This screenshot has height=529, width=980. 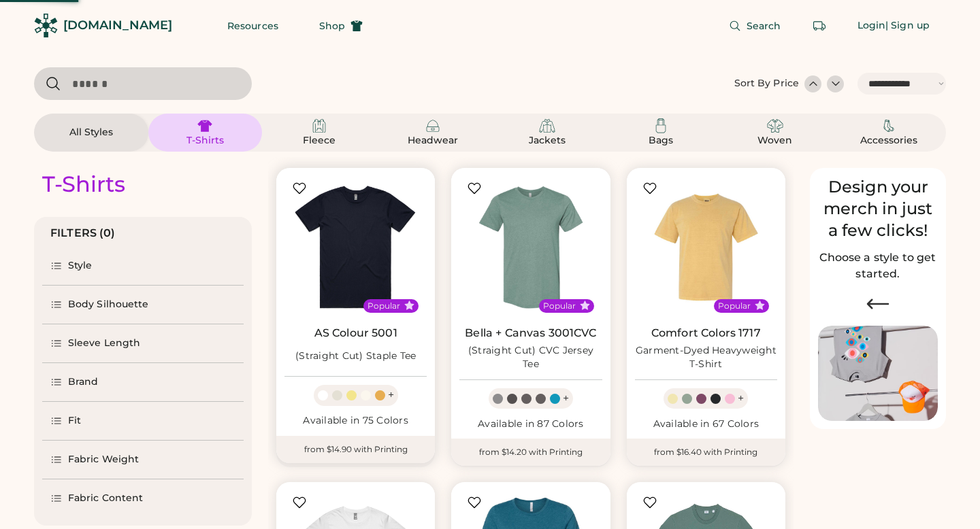 I want to click on div: Fabric Content, so click(x=105, y=498).